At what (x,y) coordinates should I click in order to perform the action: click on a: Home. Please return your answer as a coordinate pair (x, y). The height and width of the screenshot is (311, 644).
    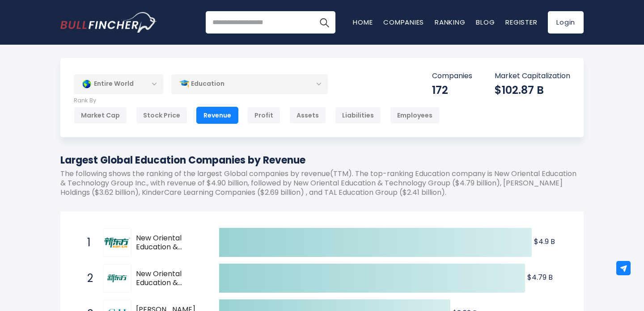
    Looking at the image, I should click on (362, 22).